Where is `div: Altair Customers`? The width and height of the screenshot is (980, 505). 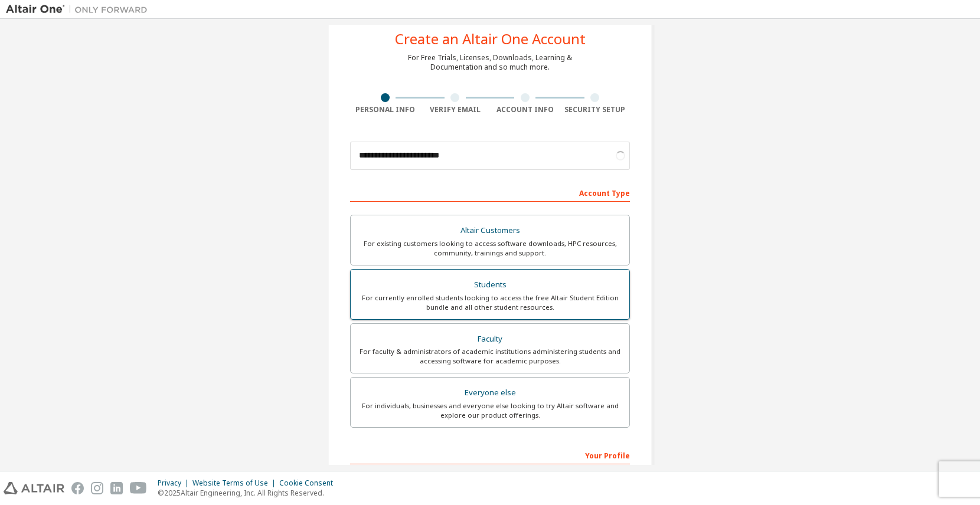 div: Altair Customers is located at coordinates (490, 231).